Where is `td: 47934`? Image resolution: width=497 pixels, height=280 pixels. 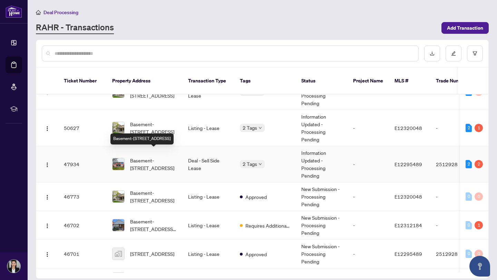
td: 47934 is located at coordinates (82, 164).